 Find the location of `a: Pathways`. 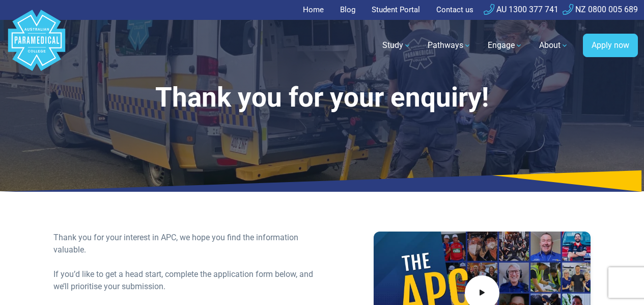

a: Pathways is located at coordinates (449, 45).